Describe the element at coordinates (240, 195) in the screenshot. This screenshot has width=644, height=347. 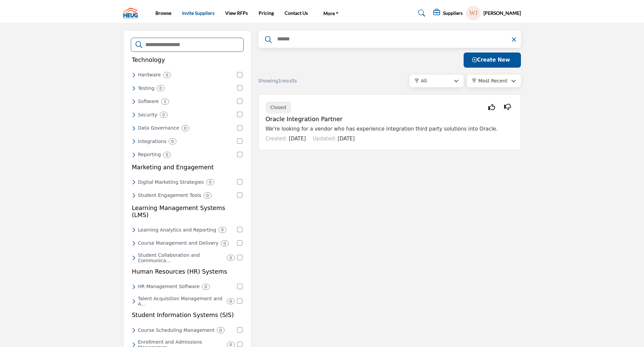
I see `input: Select Student Engagement Tools` at that location.